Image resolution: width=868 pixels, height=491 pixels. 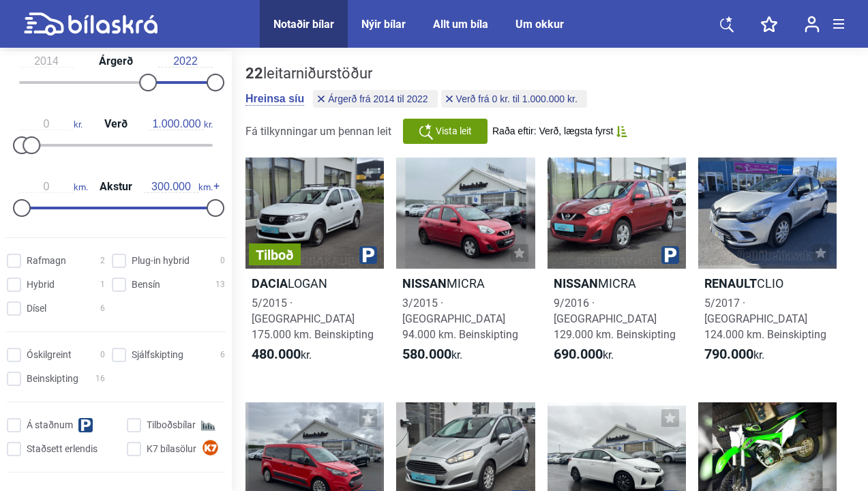 What do you see at coordinates (171, 449) in the screenshot?
I see `span: K7 bílasölur` at bounding box center [171, 449].